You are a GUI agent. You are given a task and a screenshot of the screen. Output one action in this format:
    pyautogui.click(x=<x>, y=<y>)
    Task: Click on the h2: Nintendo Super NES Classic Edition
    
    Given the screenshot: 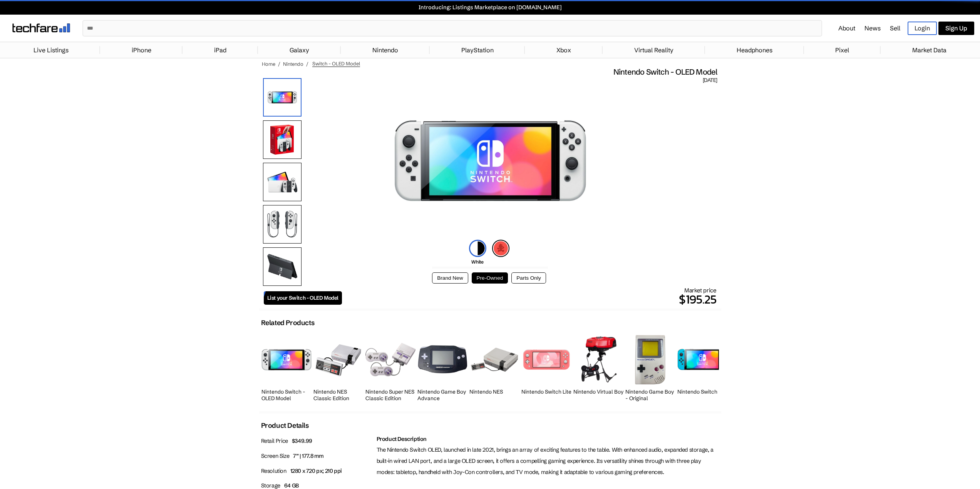 What is the action you would take?
    pyautogui.click(x=390, y=395)
    